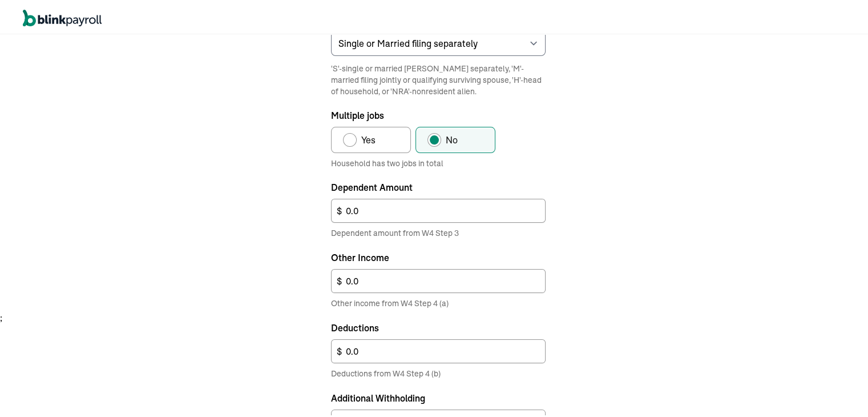  What do you see at coordinates (438, 371) in the screenshot?
I see `span: Deductions from W4 Step 4 (b)` at bounding box center [438, 371].